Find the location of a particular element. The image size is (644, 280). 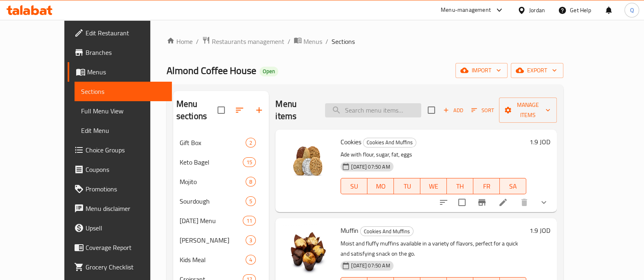

nav: breadcrumb is located at coordinates (365, 42).